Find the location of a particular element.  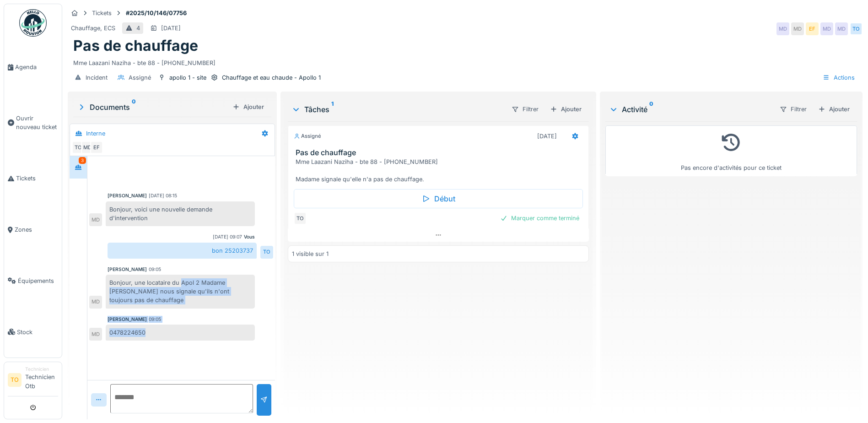

div: Incident is located at coordinates (96, 78).